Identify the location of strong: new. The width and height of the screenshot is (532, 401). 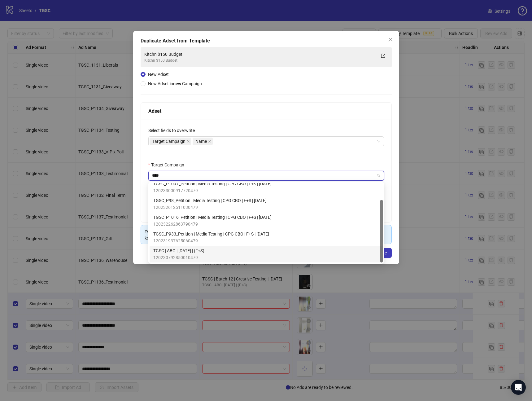
(177, 84).